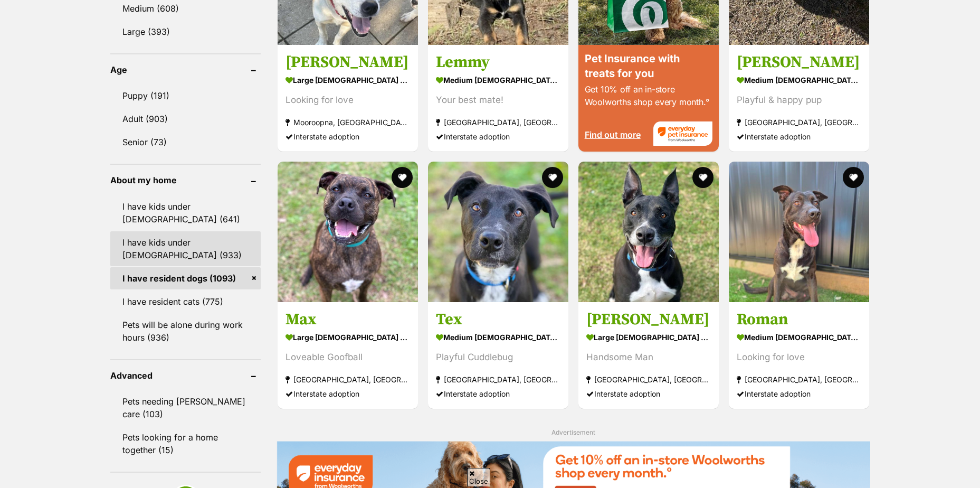  I want to click on img: Tex - American Staffordshire Terrier x Australian Kelpie Dog, so click(498, 232).